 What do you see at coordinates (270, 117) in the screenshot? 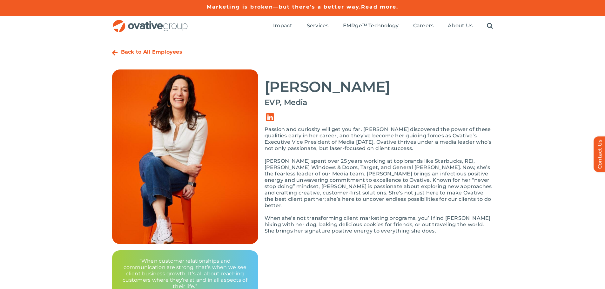
I see `a: Link to https://www.linkedin.com/in/anniezipfel` at bounding box center [270, 117].